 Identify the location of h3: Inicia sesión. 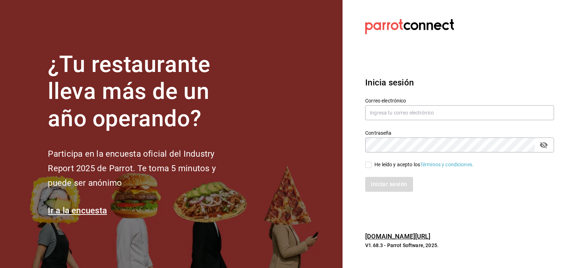
(459, 83).